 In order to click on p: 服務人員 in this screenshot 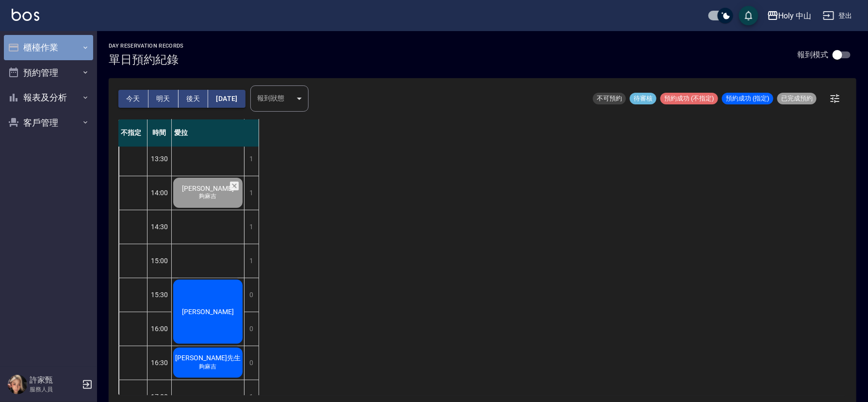, I will do `click(54, 390)`.